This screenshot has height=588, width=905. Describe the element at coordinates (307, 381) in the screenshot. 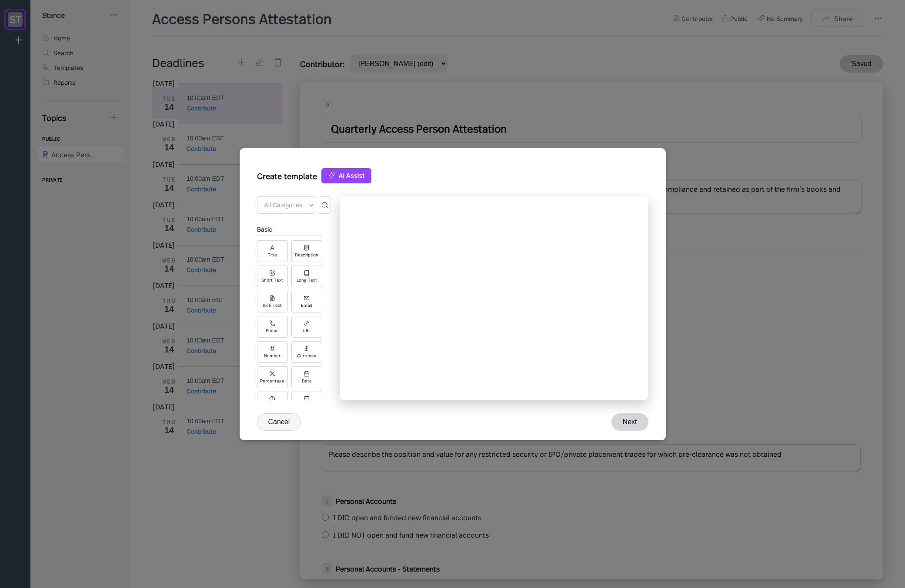

I see `div: Date` at that location.